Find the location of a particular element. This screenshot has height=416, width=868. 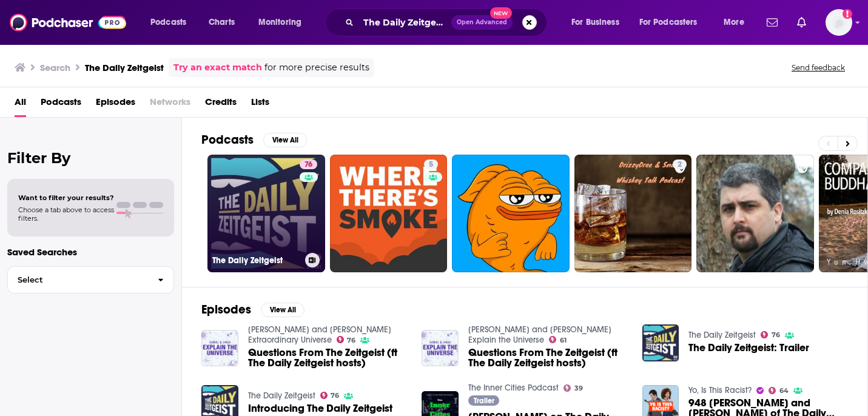

a: All is located at coordinates (20, 104).